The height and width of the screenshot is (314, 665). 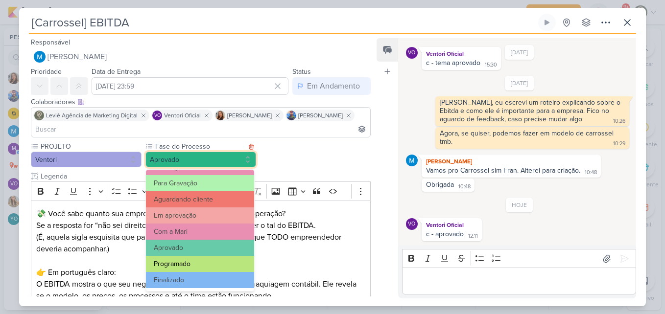 What do you see at coordinates (490, 65) in the screenshot?
I see `div: 15:30` at bounding box center [490, 65].